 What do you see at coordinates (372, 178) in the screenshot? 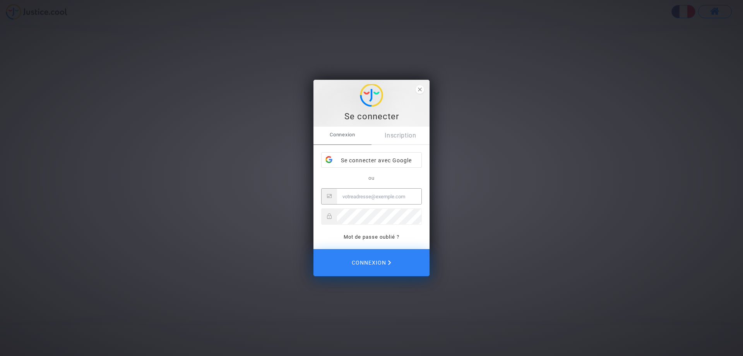
I see `span: ou` at bounding box center [372, 178].